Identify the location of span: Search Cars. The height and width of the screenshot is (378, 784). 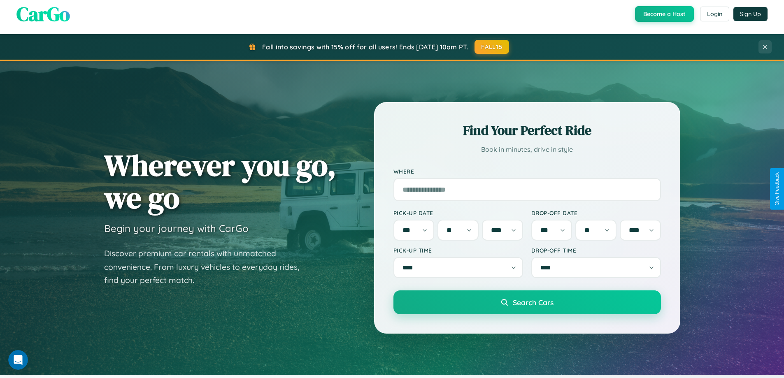
(533, 302).